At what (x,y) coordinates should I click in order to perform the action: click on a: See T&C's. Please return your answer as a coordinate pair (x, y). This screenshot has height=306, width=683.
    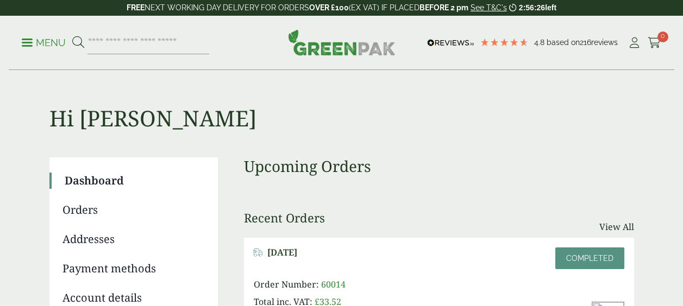
    Looking at the image, I should click on (488, 8).